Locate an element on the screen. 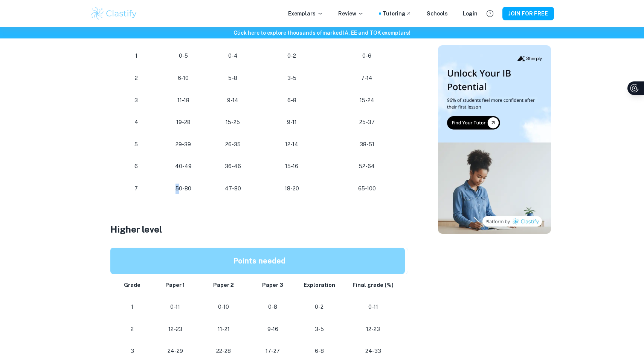 The image size is (644, 357). p: 47-80 is located at coordinates (233, 189).